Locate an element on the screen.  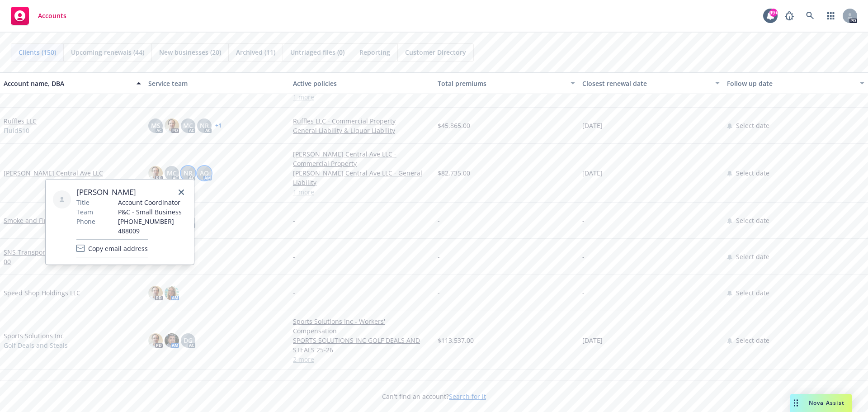
span: MS is located at coordinates (155, 125).